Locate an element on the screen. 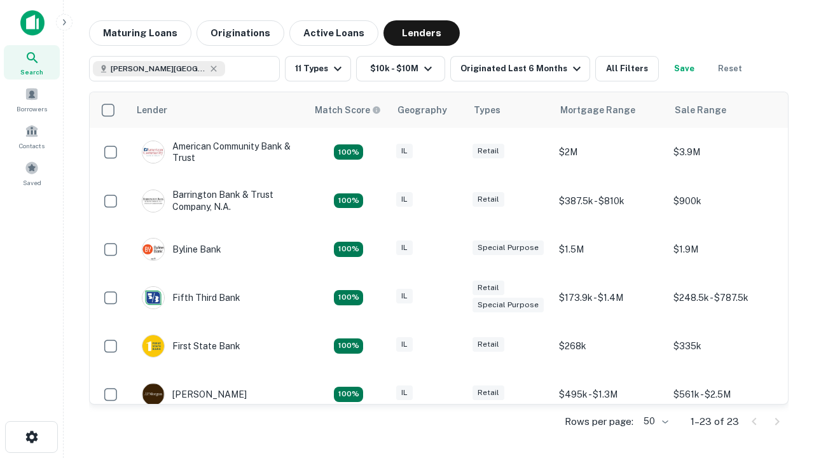 Image resolution: width=814 pixels, height=458 pixels. div: Geography is located at coordinates (423, 110).